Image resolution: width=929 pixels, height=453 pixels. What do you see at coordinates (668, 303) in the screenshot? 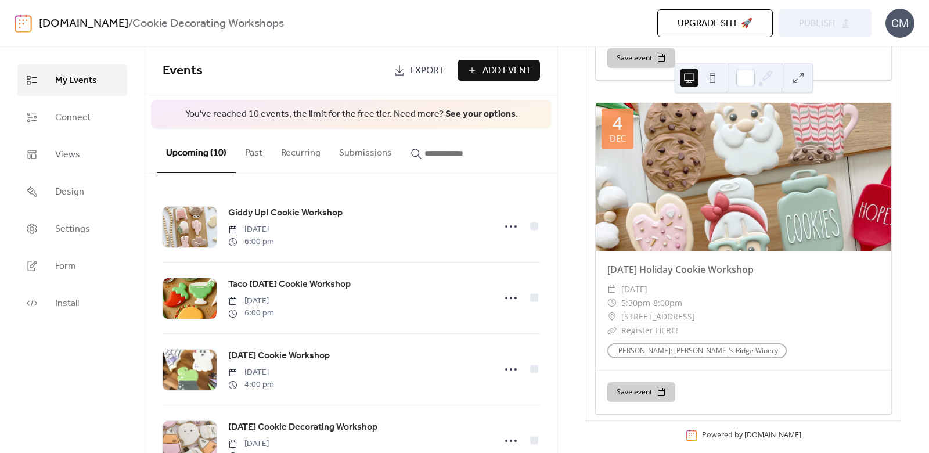
I see `span: 8:00pm` at bounding box center [668, 303].